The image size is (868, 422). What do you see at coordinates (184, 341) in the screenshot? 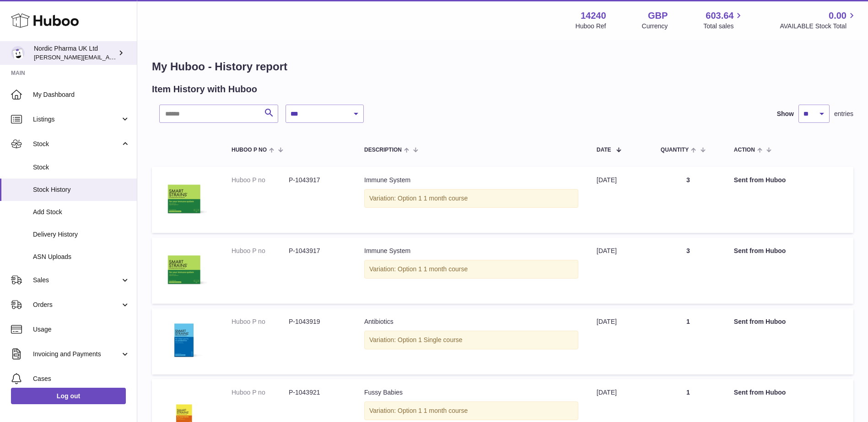
I see `img: 2.png` at bounding box center [184, 341].